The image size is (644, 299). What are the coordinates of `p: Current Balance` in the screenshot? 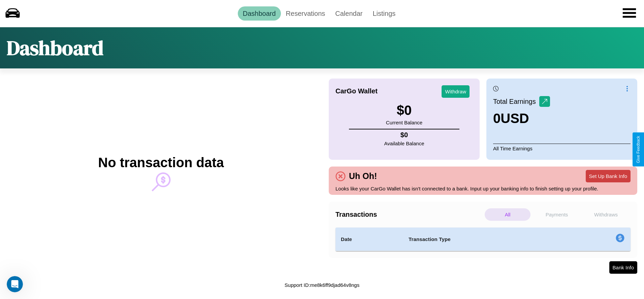 It's located at (404, 122).